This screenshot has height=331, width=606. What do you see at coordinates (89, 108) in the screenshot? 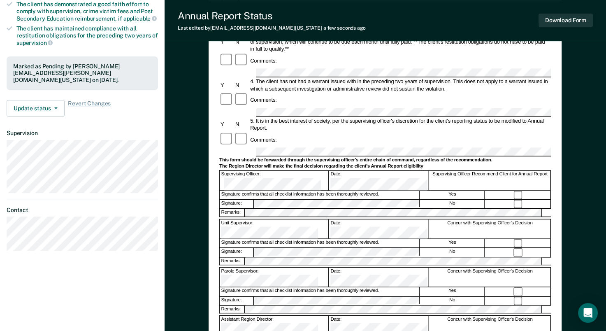
I see `span: Revert Changes` at bounding box center [89, 108].